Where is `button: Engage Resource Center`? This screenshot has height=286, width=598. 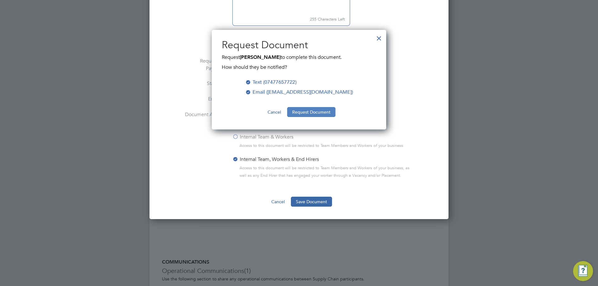
button: Engage Resource Center is located at coordinates (583, 271).